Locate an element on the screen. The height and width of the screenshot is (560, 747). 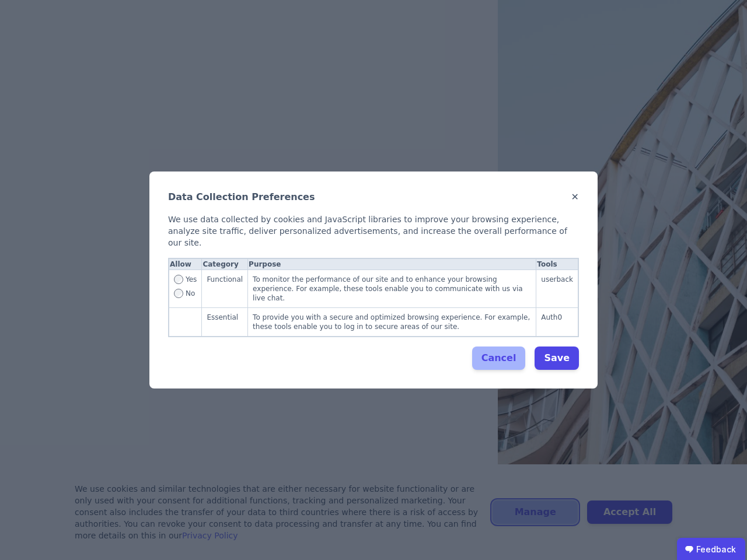
div: We use data collected by cookies and JavaScript libraries to improve your browsing experience, an... is located at coordinates (374, 231).